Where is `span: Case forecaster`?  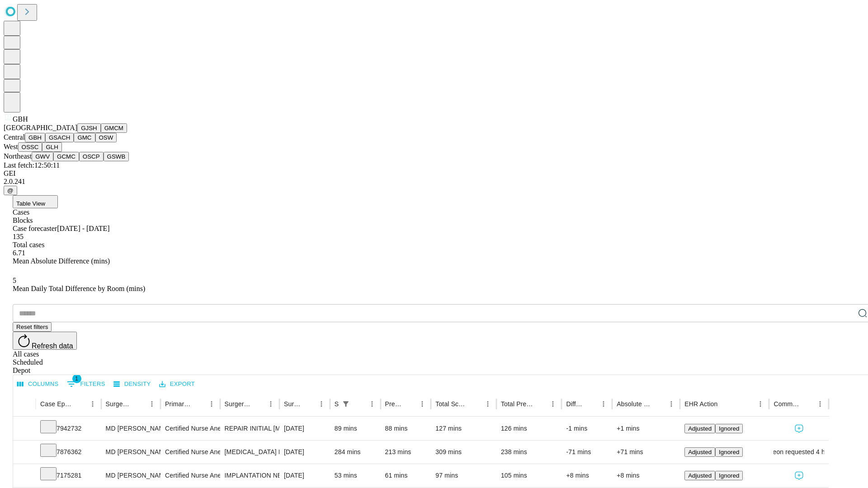
span: Case forecaster is located at coordinates (35, 228).